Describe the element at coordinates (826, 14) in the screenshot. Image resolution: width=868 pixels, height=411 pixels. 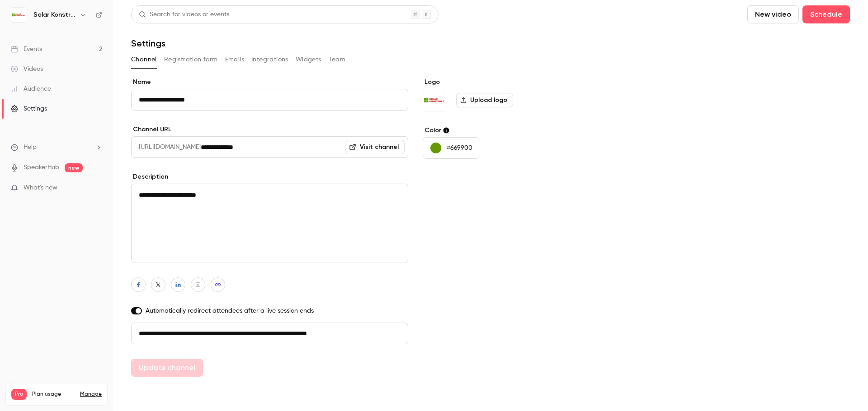
I see `button: Schedule` at that location.